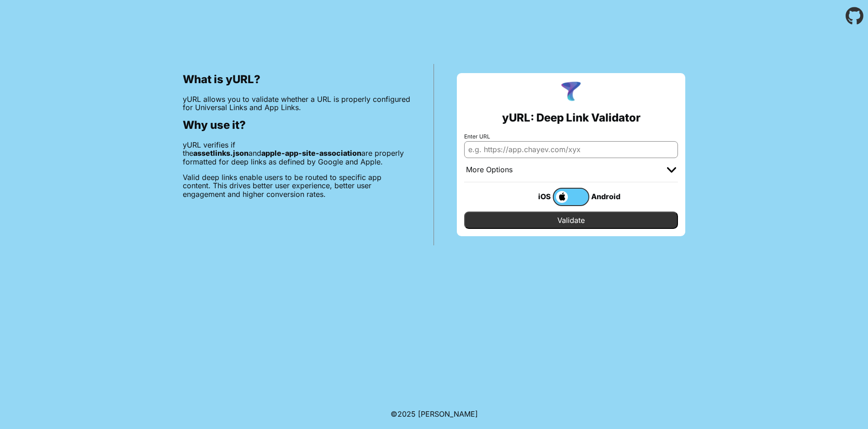 Image resolution: width=868 pixels, height=429 pixels. What do you see at coordinates (571, 118) in the screenshot?
I see `h2: yURL: Deep Link Validator` at bounding box center [571, 118].